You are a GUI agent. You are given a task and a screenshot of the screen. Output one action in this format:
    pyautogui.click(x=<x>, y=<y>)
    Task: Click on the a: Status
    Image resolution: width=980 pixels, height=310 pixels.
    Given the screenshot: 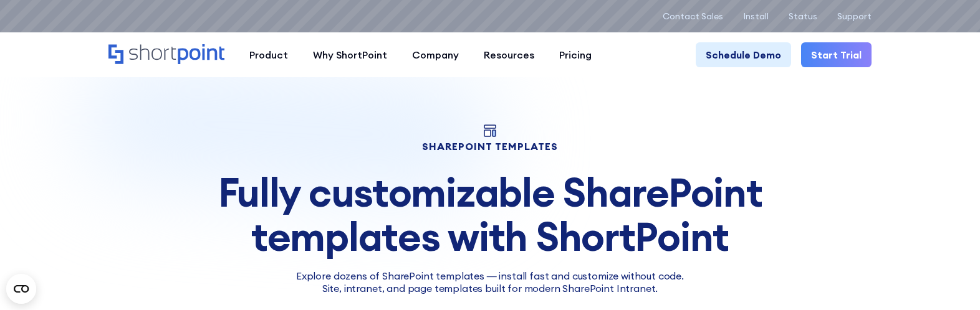 What is the action you would take?
    pyautogui.click(x=803, y=16)
    